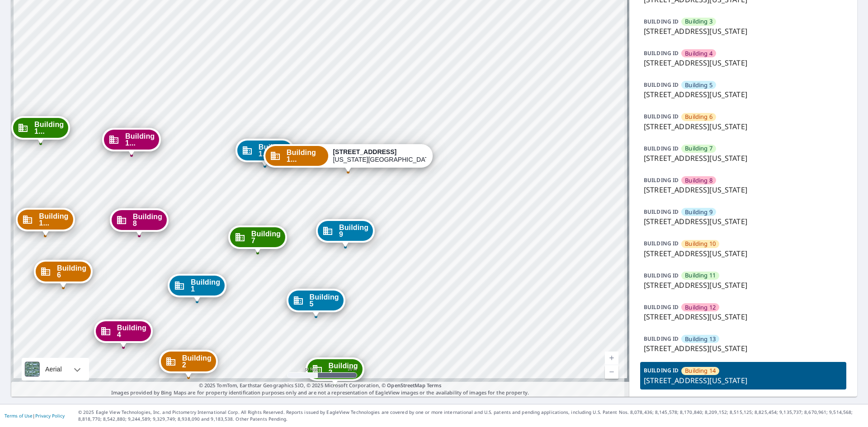 This screenshot has height=427, width=868. I want to click on div: Dropped pin, building Building 4, Commercial property, 1315 e 89th st Kansas City, MO 64131, so click(123, 334).